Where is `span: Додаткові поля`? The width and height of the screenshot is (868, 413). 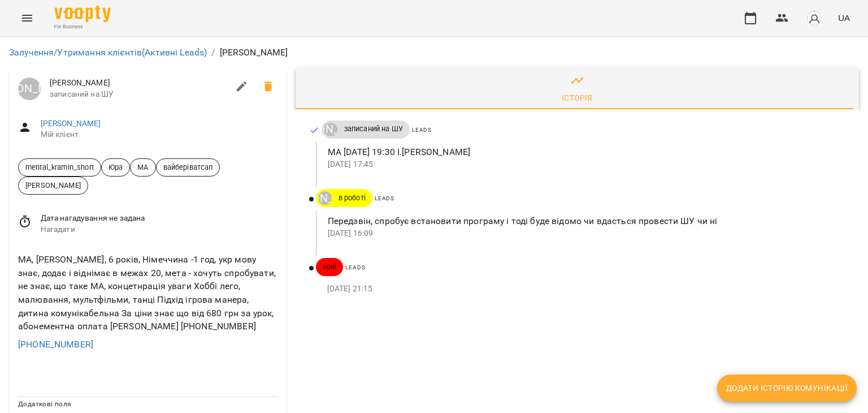 span: Додаткові поля is located at coordinates (45, 404).